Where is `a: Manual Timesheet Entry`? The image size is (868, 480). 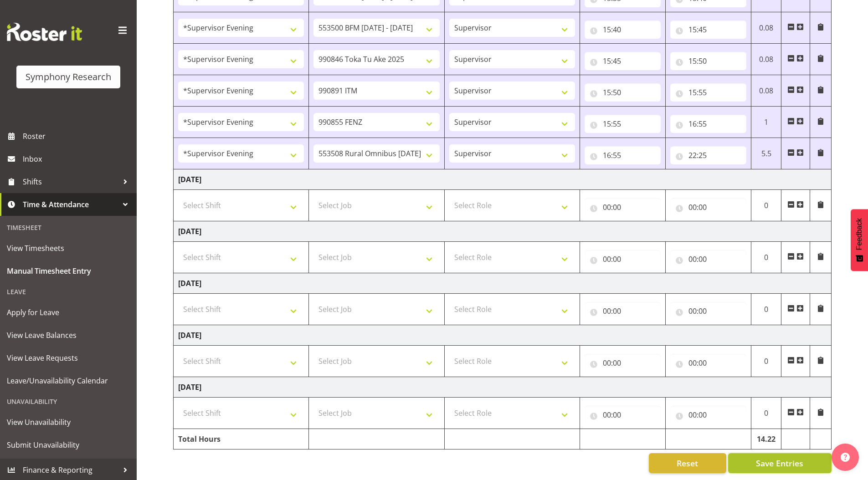
a: Manual Timesheet Entry is located at coordinates (68, 271).